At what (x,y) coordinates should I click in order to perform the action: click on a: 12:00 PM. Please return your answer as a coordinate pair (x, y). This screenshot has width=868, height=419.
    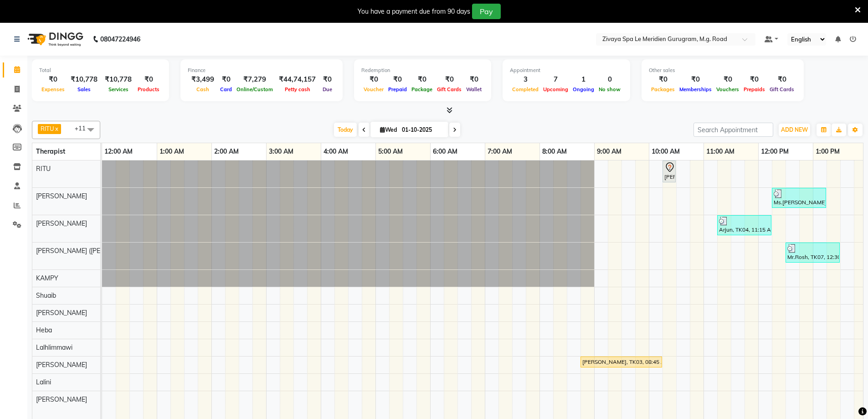
    Looking at the image, I should click on (775, 151).